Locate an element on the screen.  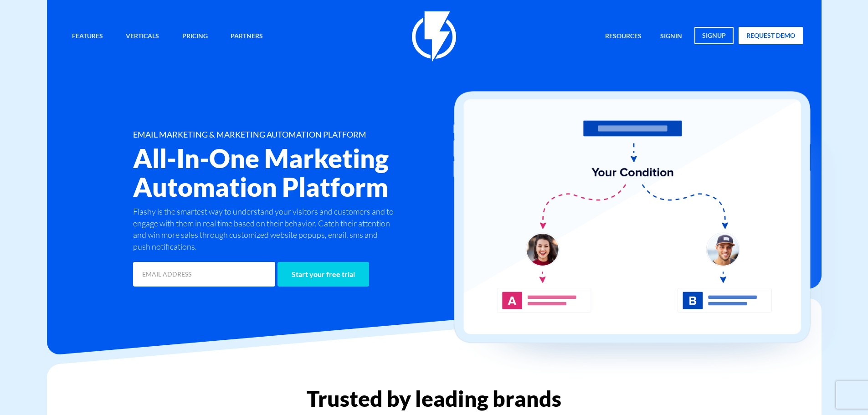
input: Start your free trial is located at coordinates (323, 274).